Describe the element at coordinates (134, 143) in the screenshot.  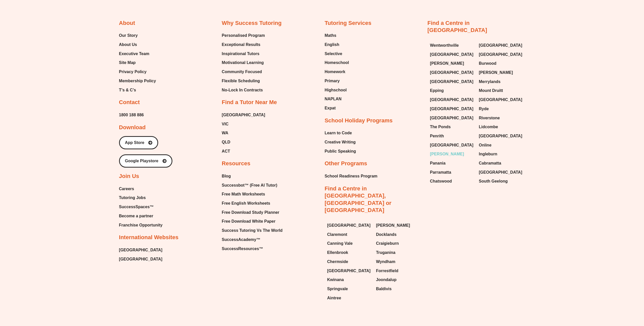
I see `span: App Store` at that location.